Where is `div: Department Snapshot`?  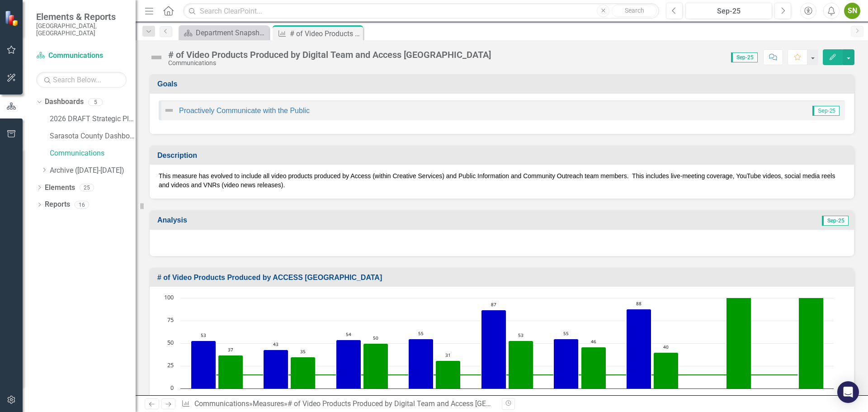
div: Department Snapshot is located at coordinates (231, 33).